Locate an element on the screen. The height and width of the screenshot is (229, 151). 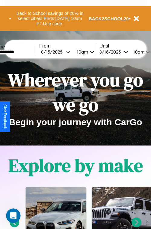
b: BACK2SCHOOL20 is located at coordinates (109, 18).